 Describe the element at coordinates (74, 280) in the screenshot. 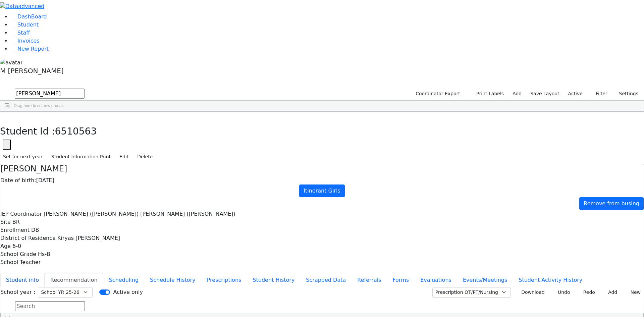

I see `button: Recommendation` at that location.